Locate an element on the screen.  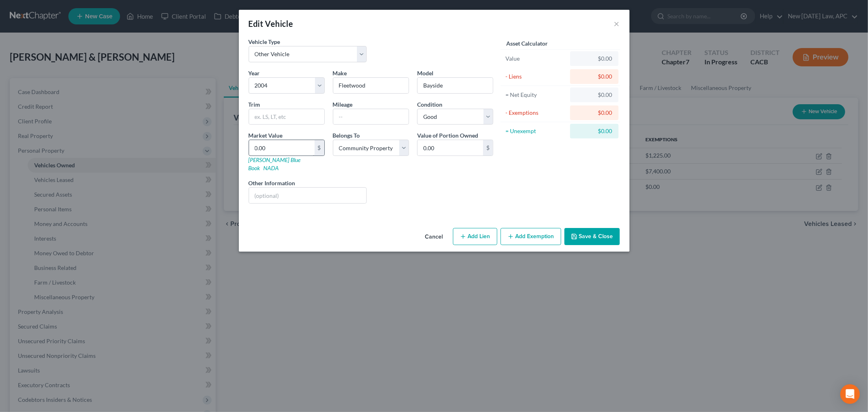
label: Vehicle Type is located at coordinates (265, 42).